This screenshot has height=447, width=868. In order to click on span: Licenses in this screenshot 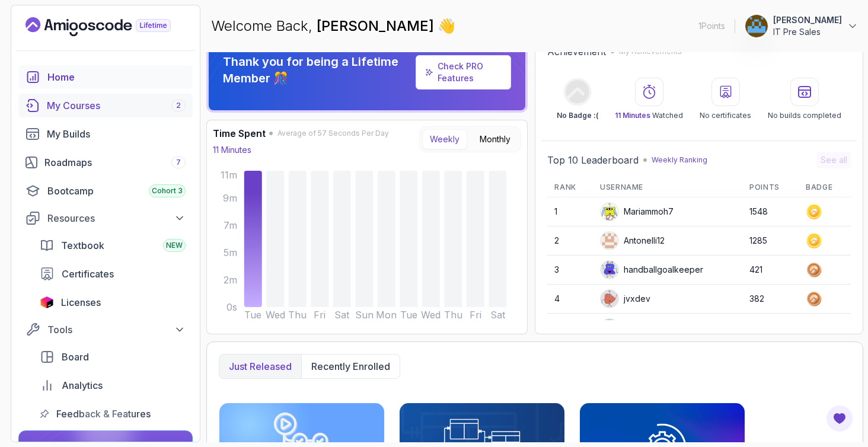, I will do `click(81, 303)`.